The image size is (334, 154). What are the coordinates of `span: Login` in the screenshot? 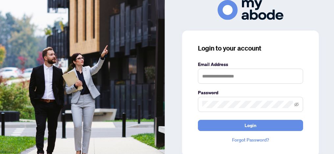 It's located at (250, 126).